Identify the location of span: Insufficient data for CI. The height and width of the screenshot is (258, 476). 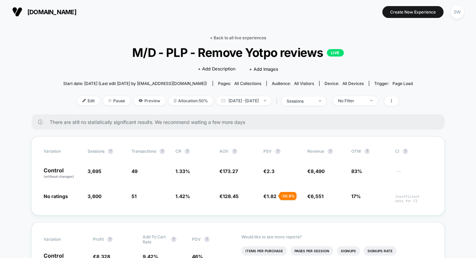
(414, 199).